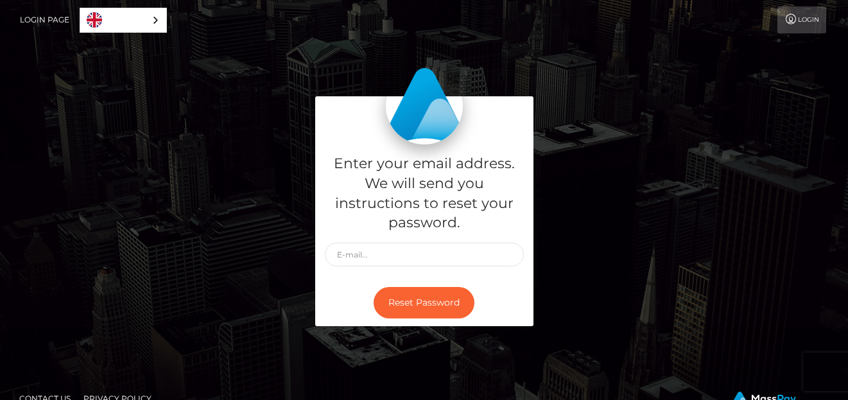 This screenshot has width=848, height=400. I want to click on button: Reset Password, so click(424, 303).